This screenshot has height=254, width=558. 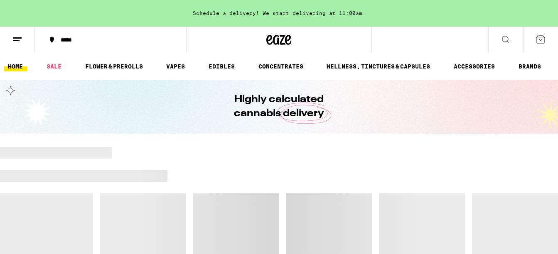 I want to click on a: EDIBLES, so click(x=222, y=67).